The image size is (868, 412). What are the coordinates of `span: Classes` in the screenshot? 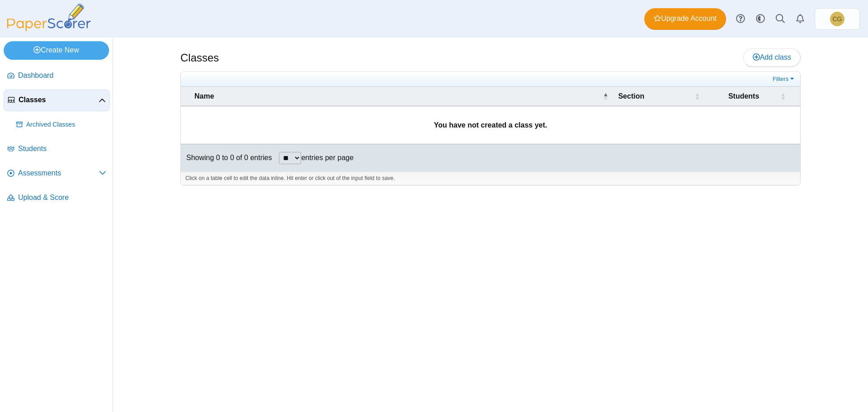 It's located at (58, 100).